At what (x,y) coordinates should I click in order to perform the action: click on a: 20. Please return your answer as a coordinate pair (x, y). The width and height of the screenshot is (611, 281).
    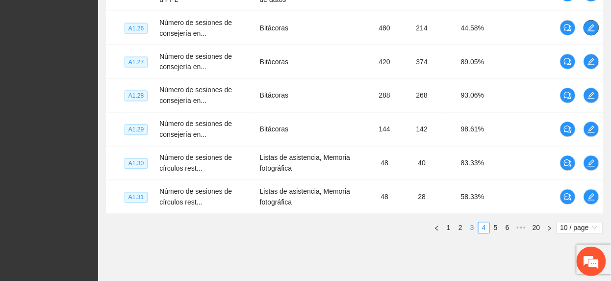
    Looking at the image, I should click on (536, 228).